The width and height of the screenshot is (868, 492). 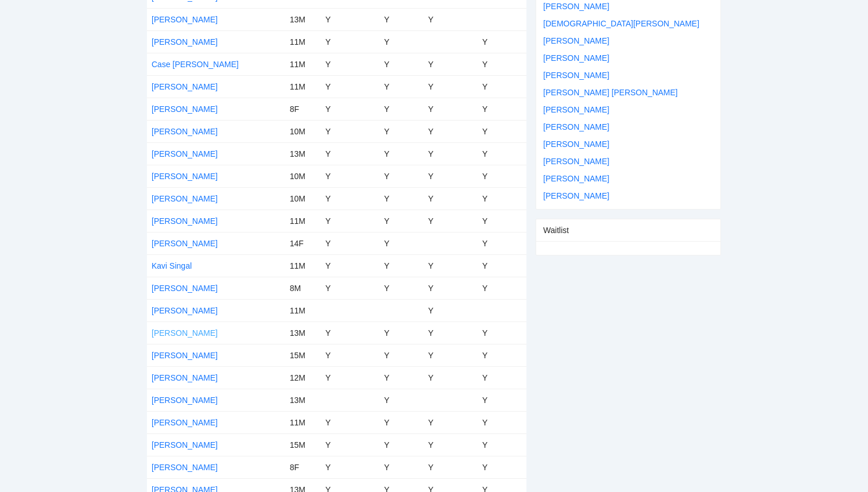 I want to click on a: Kavi Singal, so click(x=172, y=265).